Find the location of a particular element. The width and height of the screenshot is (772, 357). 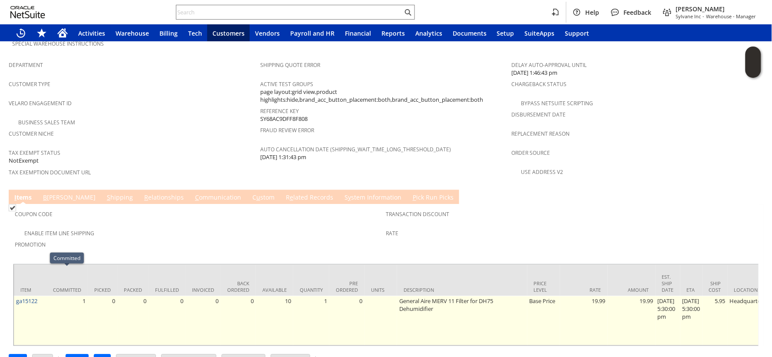

div: Amount is located at coordinates (632, 290).